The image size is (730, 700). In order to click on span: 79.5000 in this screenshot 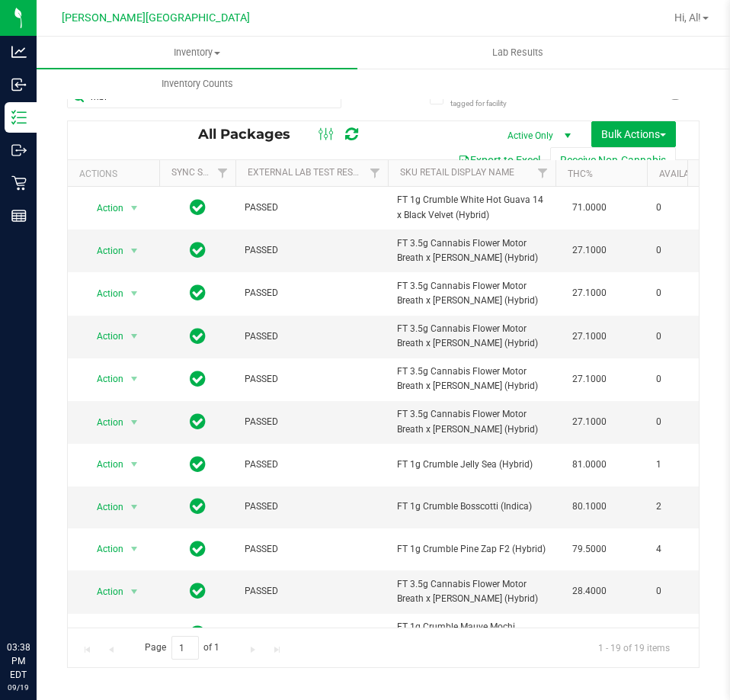, I will do `click(589, 549)`.